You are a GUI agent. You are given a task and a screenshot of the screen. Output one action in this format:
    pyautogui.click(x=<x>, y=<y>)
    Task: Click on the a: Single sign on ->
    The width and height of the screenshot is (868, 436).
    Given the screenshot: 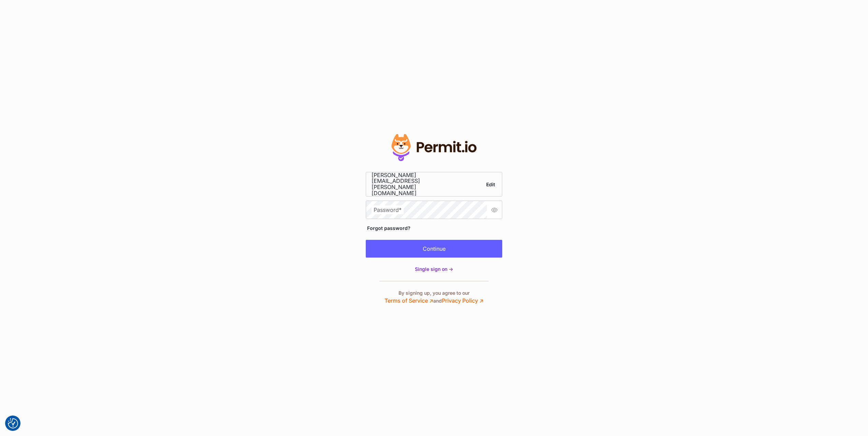 What is the action you would take?
    pyautogui.click(x=434, y=269)
    